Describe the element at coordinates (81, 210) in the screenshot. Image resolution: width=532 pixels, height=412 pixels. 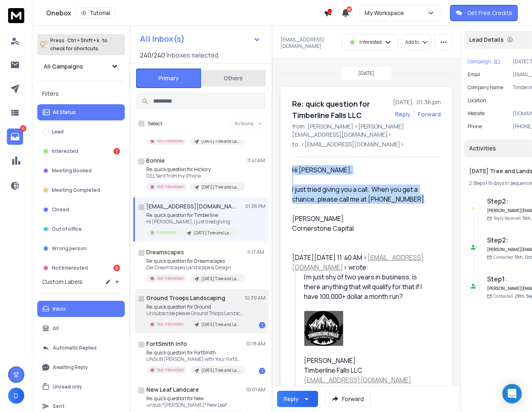
I see `button: Closed` at that location.